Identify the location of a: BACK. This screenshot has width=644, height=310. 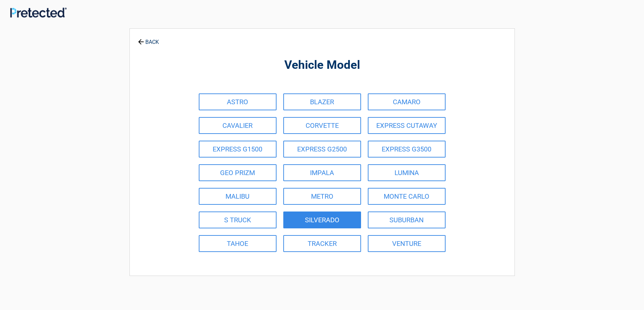
(148, 39).